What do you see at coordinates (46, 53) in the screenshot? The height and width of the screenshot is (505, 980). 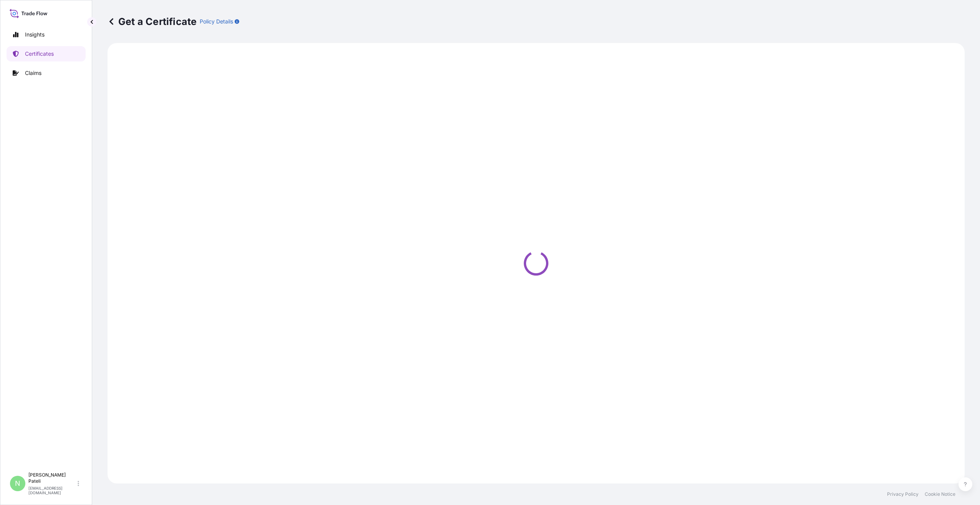 I see `a: Certificates` at bounding box center [46, 53].